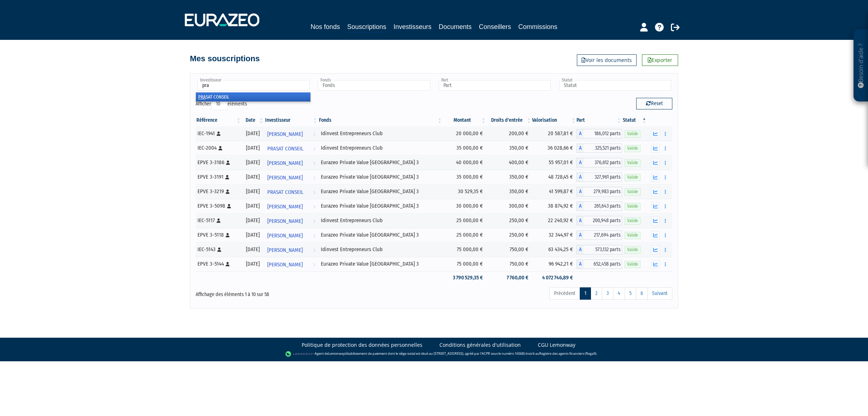 The width and height of the screenshot is (868, 416). What do you see at coordinates (219, 120) in the screenshot?
I see `th: Référence : activer pour trier la colonne par ordre croissant` at bounding box center [219, 120].